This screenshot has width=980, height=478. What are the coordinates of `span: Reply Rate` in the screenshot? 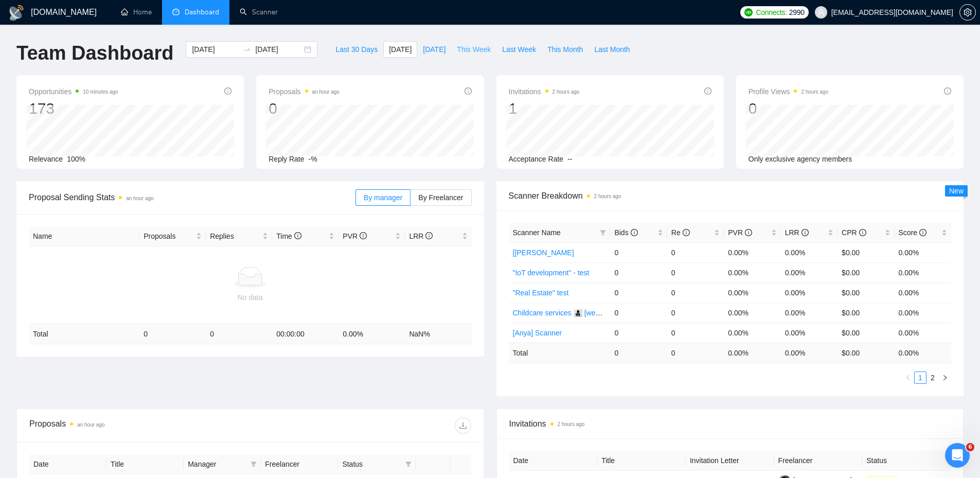 It's located at (286, 159).